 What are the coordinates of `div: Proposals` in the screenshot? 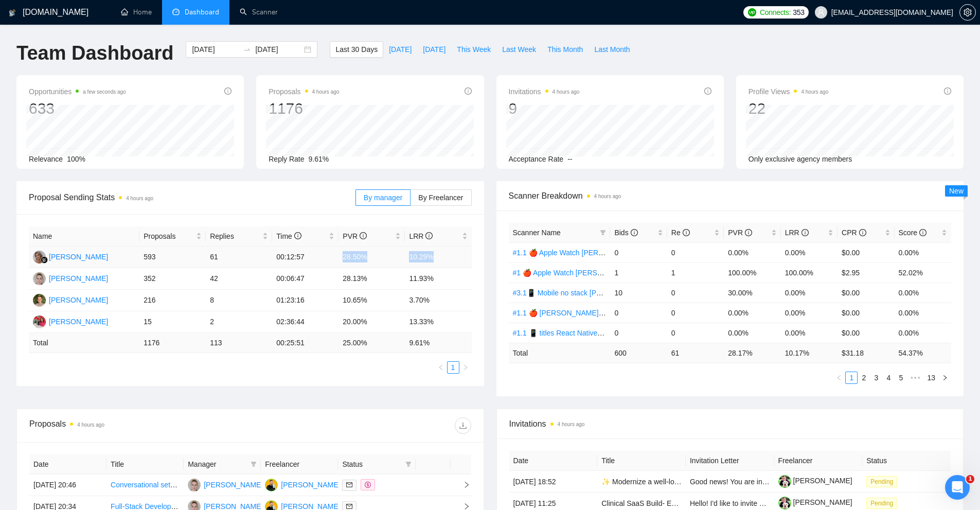 It's located at (139, 426).